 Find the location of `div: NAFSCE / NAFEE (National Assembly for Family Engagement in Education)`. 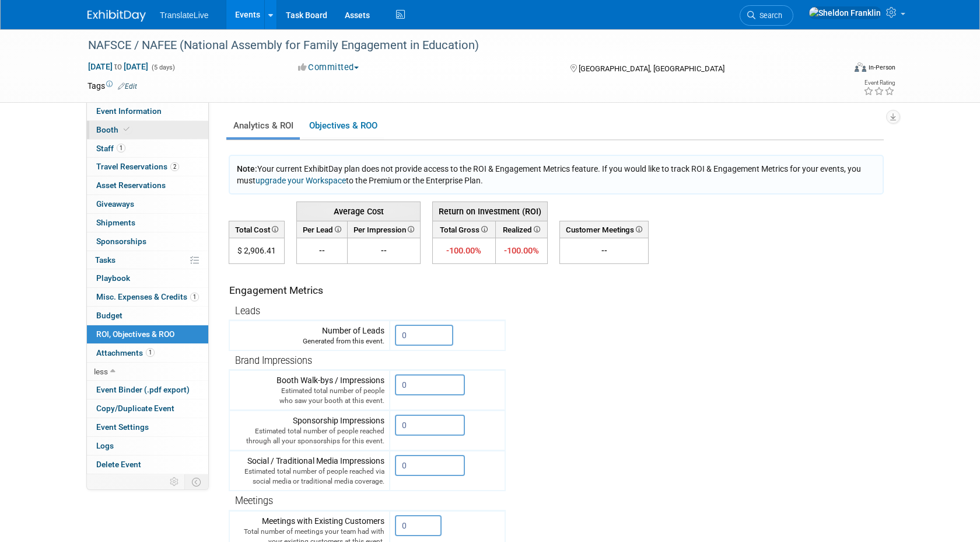

div: NAFSCE / NAFEE (National Assembly for Family Engagement in Education) is located at coordinates (455, 45).